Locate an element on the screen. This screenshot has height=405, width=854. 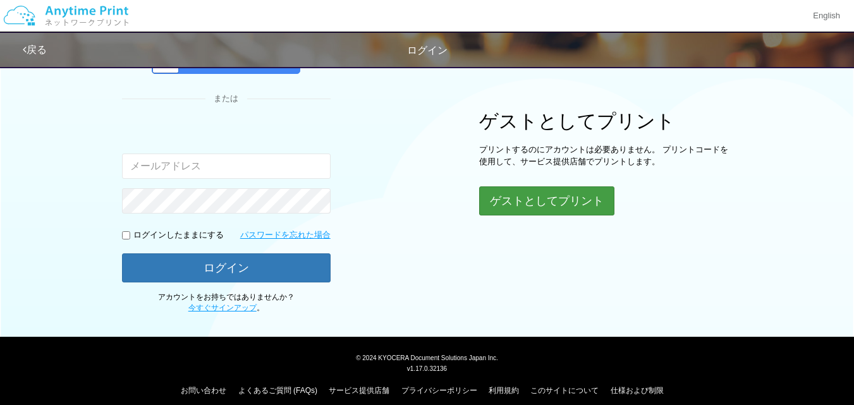
p: アカウントをお持ちではありませんか？ is located at coordinates (226, 303).